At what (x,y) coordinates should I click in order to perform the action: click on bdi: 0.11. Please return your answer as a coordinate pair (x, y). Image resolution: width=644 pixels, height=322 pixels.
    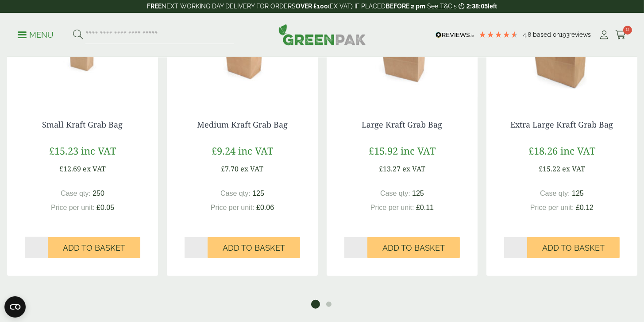
    Looking at the image, I should click on (425, 207).